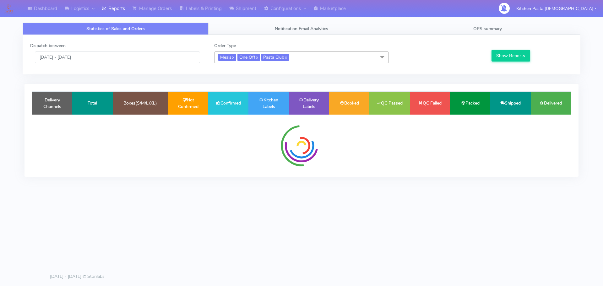 The image size is (603, 286). Describe the element at coordinates (488, 29) in the screenshot. I see `span: OPS summary` at that location.